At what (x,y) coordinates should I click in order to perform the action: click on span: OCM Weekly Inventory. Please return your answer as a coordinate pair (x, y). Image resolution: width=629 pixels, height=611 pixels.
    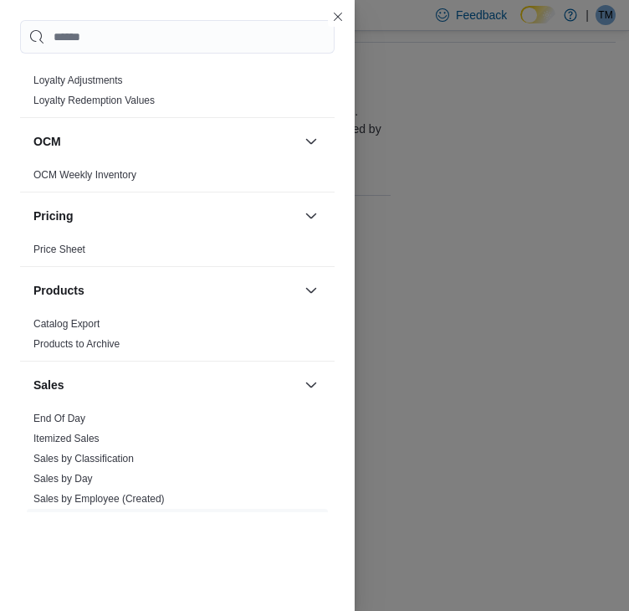
    Looking at the image, I should click on (85, 175).